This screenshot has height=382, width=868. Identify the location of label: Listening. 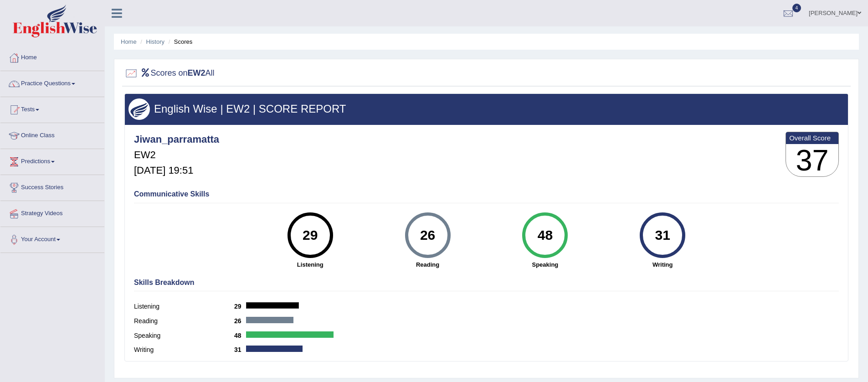
(184, 306).